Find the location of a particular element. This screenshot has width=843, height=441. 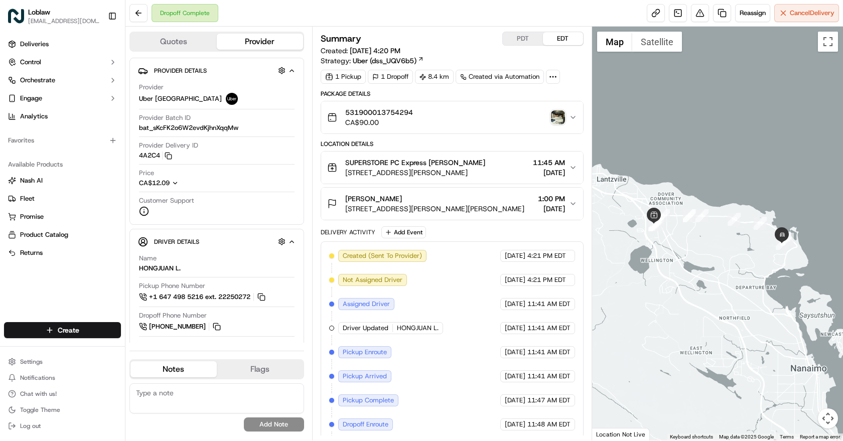

button: Returns is located at coordinates (62, 253).